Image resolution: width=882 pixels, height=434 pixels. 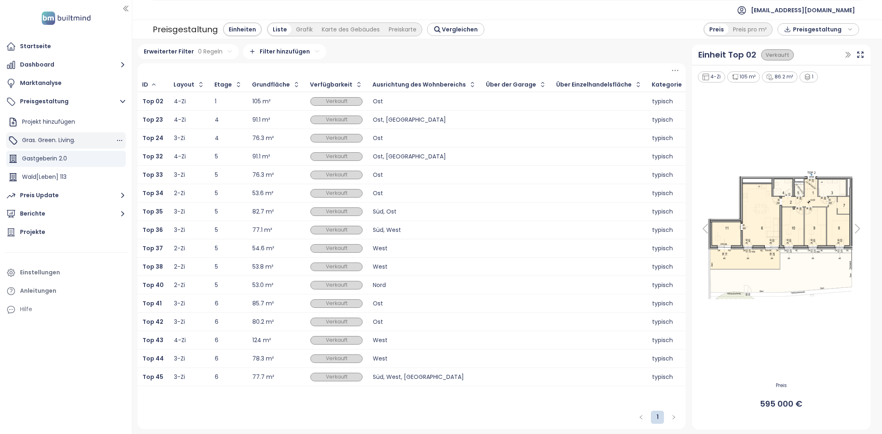 I want to click on a: Projekte, so click(x=66, y=232).